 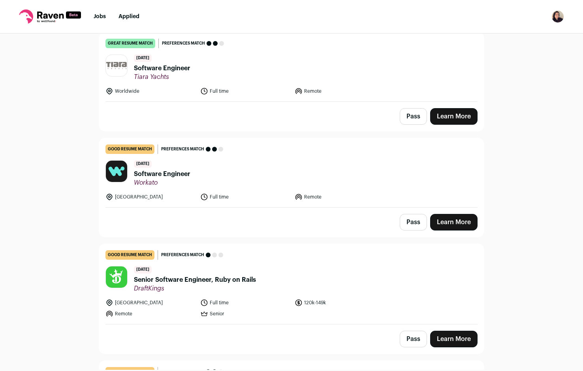 What do you see at coordinates (195, 280) in the screenshot?
I see `span: Senior Software Engineer, Ruby on Rails` at bounding box center [195, 280].